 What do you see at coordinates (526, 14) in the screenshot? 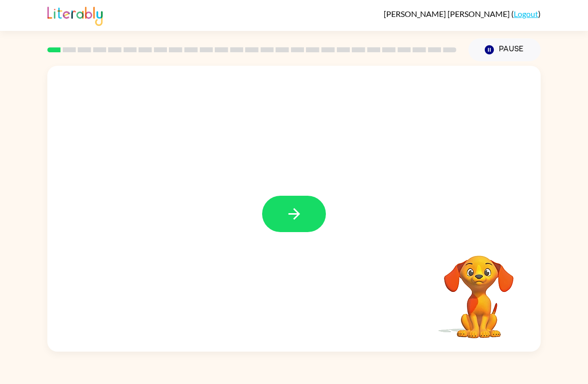
I see `a: Logout` at bounding box center [526, 14].